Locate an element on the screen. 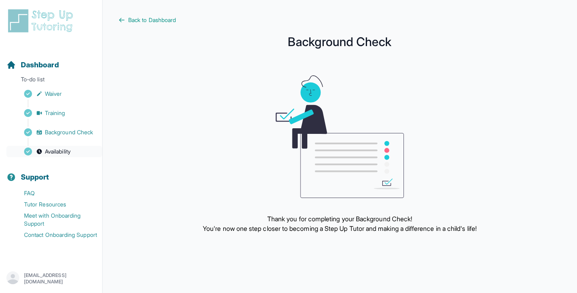  span: Availability is located at coordinates (58, 151).